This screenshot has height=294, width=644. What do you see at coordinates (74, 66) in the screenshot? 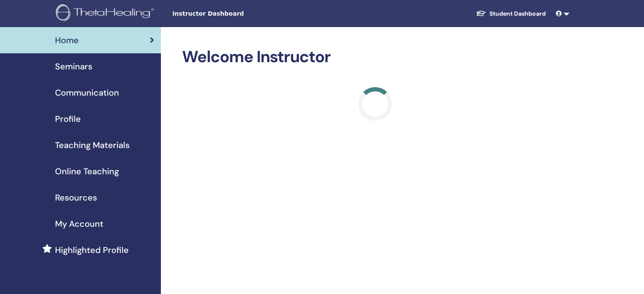
I see `span: Seminars` at bounding box center [74, 66].